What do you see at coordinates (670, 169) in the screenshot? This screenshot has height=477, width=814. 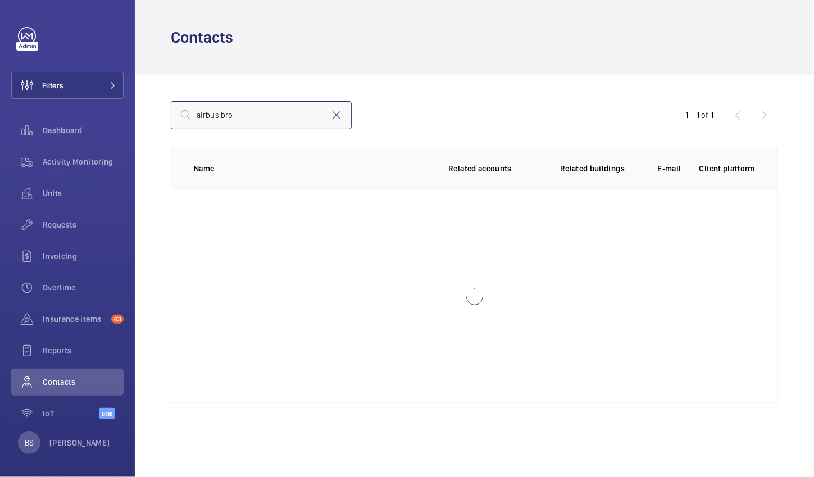 I see `p: E-mail` at bounding box center [670, 169].